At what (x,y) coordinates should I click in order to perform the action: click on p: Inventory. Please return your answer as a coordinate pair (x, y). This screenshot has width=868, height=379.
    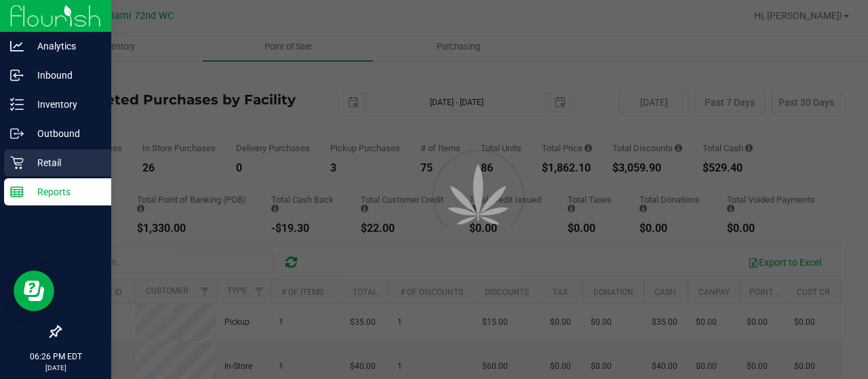
    Looking at the image, I should click on (64, 104).